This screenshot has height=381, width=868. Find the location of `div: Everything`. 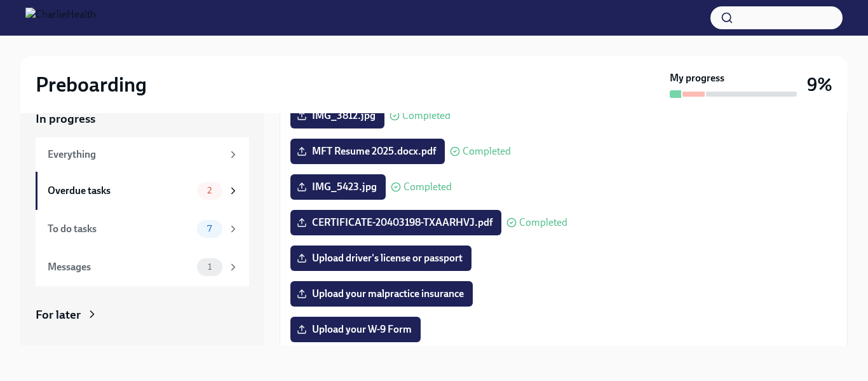

div: Everything is located at coordinates (135, 154).